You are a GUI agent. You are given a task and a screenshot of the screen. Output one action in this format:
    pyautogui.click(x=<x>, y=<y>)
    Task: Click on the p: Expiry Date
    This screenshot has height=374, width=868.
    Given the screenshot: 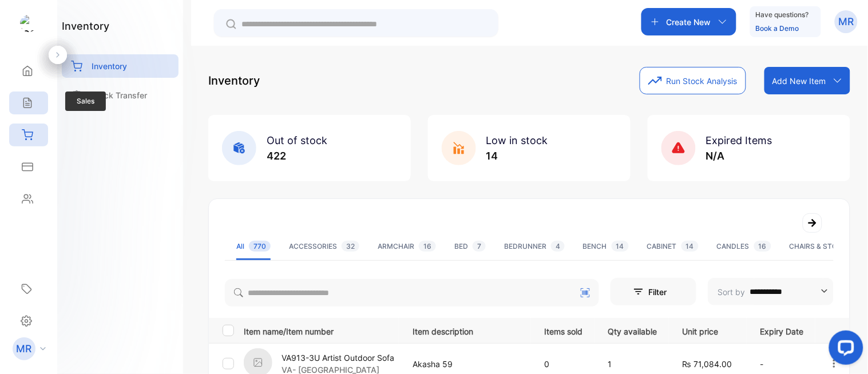 What is the action you would take?
    pyautogui.click(x=783, y=330)
    